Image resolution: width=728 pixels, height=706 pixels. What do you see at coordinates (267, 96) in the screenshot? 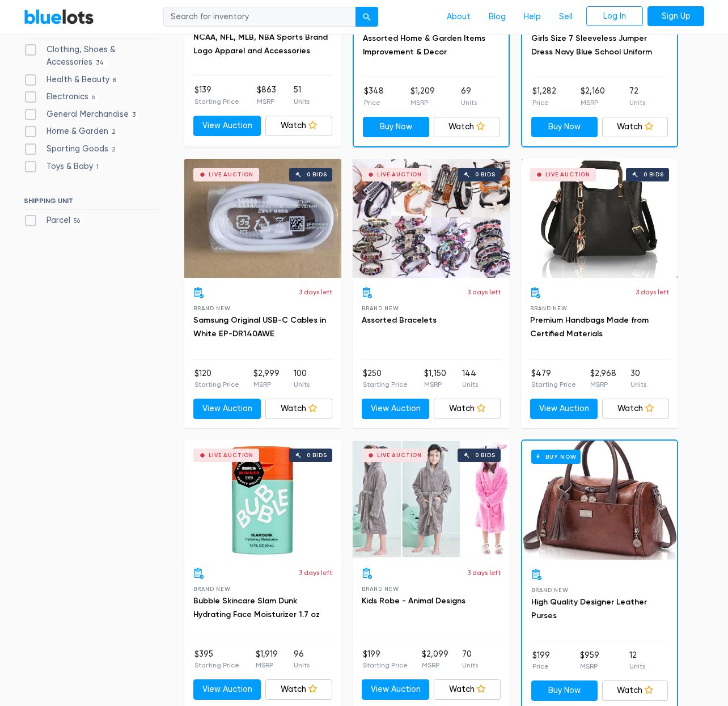
I see `li: $863` at bounding box center [267, 96].